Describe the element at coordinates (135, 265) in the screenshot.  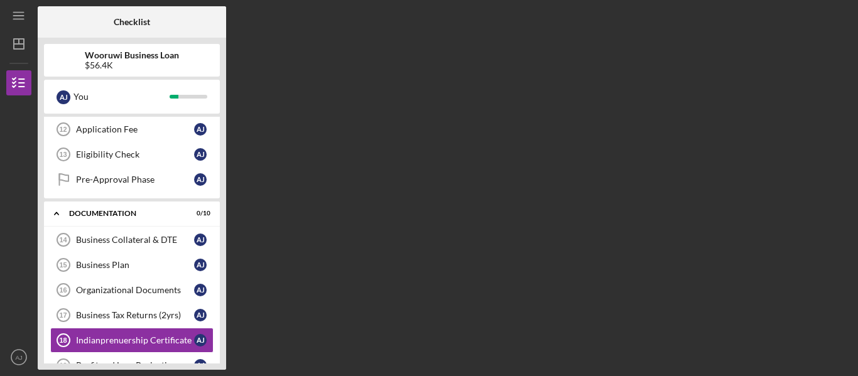
I see `div: Business Plan` at that location.